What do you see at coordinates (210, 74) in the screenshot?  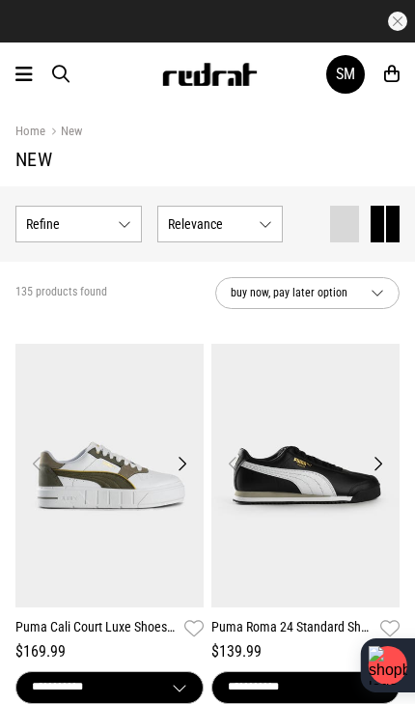 I see `img: Redrat logo` at bounding box center [210, 74].